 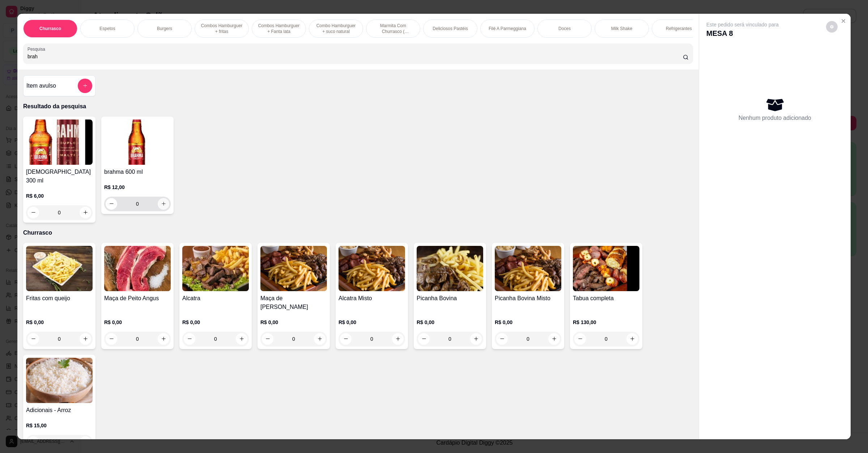 I want to click on p: Espetos, so click(x=107, y=29).